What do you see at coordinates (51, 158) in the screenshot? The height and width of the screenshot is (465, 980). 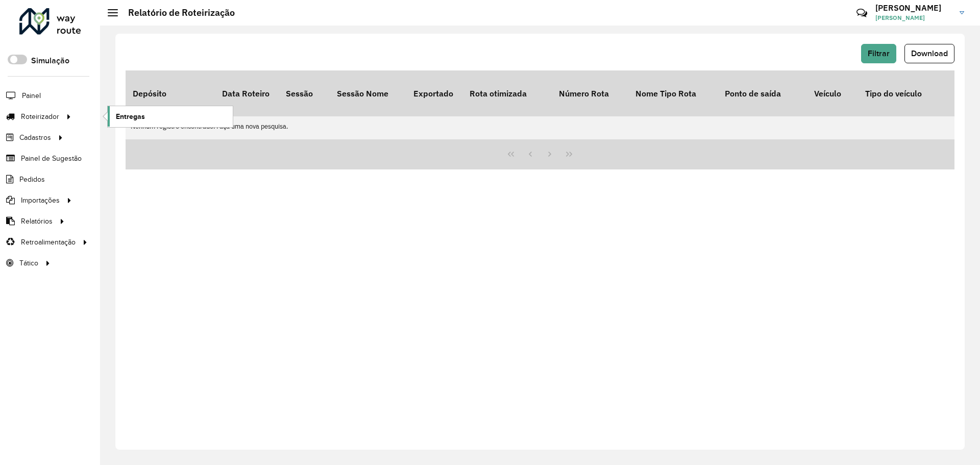 I see `span: Painel de Sugestão` at bounding box center [51, 158].